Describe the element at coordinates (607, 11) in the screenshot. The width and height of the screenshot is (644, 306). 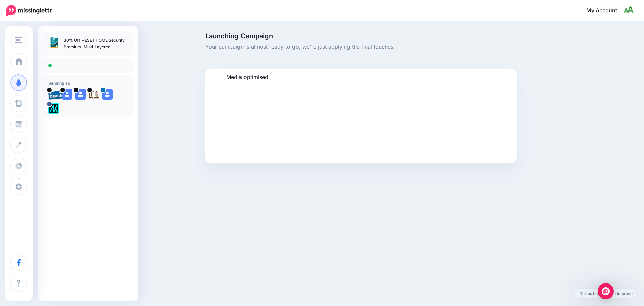
I see `a: My Account` at that location.